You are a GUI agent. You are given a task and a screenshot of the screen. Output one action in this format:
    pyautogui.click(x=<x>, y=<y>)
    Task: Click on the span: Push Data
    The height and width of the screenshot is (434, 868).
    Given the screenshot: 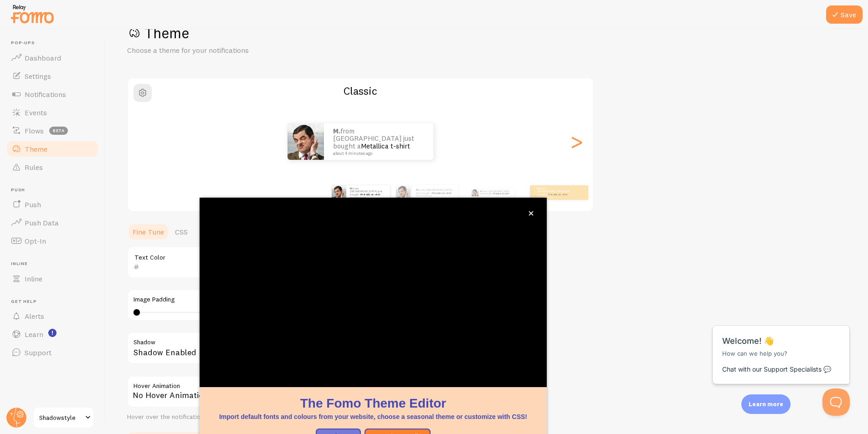 What is the action you would take?
    pyautogui.click(x=41, y=222)
    